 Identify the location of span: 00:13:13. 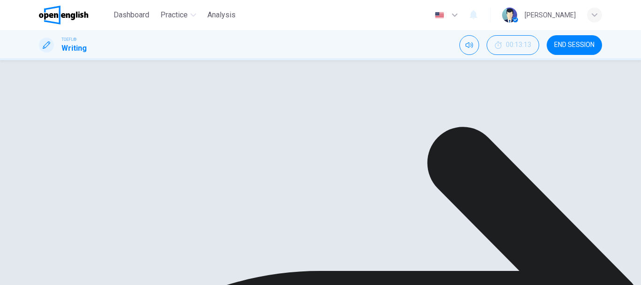
(519, 45).